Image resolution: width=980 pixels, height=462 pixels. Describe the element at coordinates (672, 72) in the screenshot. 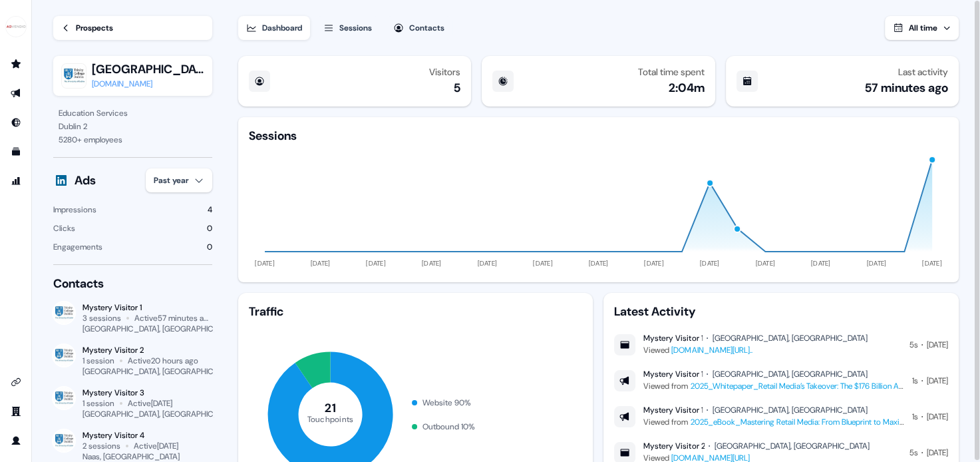

I see `div: Total time spent` at that location.